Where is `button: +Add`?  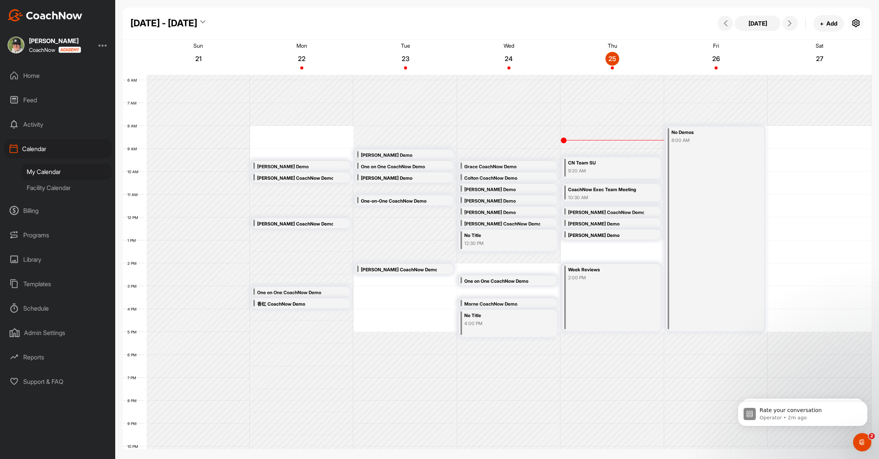 button: +Add is located at coordinates (828, 23).